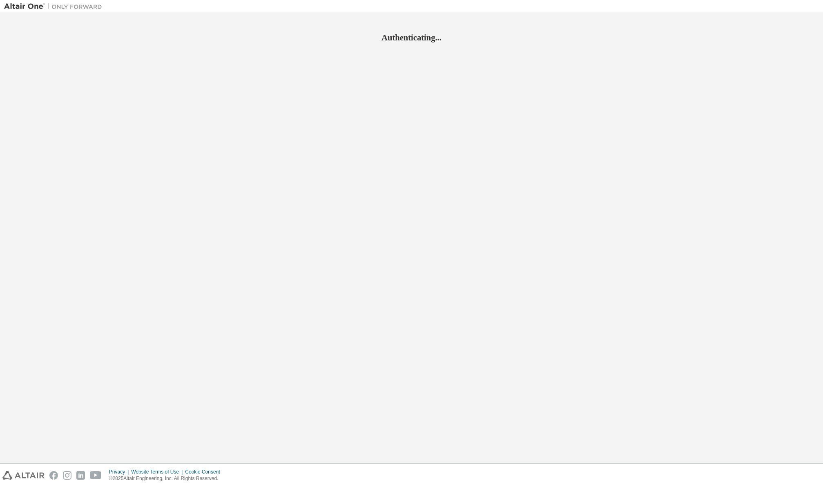 The image size is (823, 487). What do you see at coordinates (23, 475) in the screenshot?
I see `img: altair_logo.svg` at bounding box center [23, 475].